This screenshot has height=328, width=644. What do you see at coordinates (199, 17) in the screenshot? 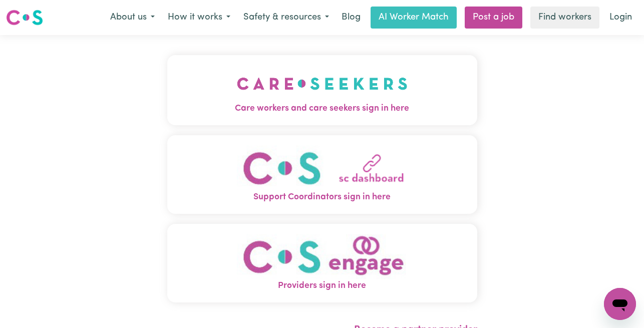
I see `button: How it works` at bounding box center [199, 17].